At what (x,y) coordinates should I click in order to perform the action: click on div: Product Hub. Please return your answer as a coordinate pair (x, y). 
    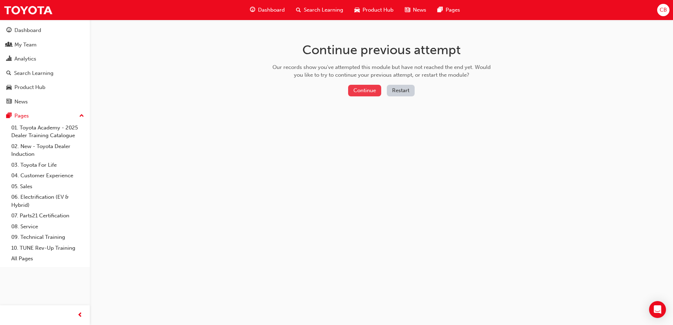
    Looking at the image, I should click on (30, 87).